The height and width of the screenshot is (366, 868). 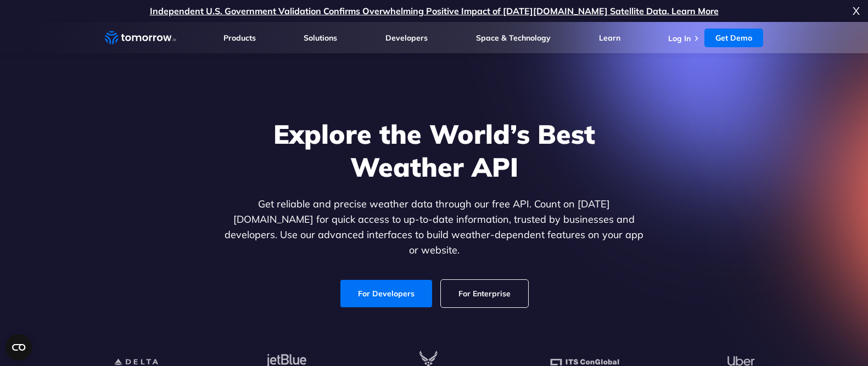 What do you see at coordinates (679, 38) in the screenshot?
I see `a: Log In` at bounding box center [679, 38].